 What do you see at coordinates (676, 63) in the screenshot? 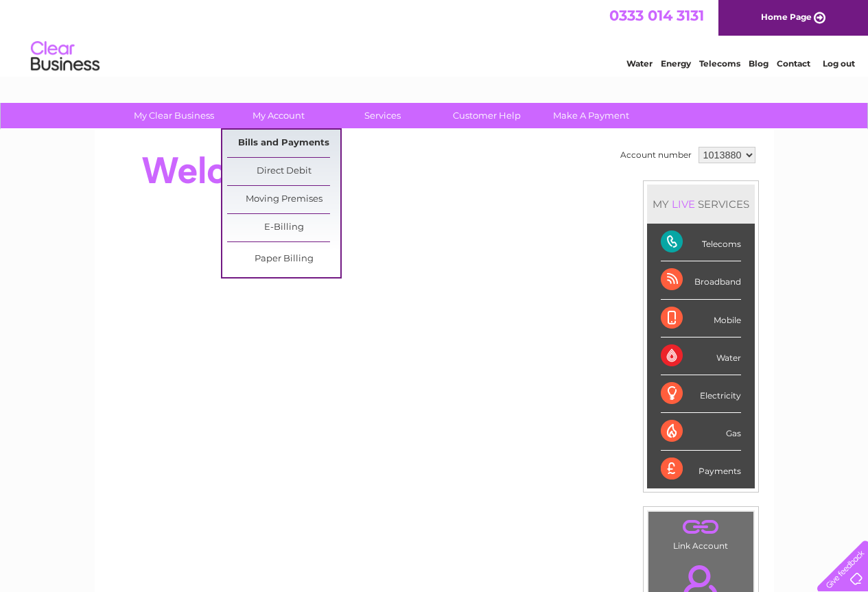
I see `a: Energy` at bounding box center [676, 63].